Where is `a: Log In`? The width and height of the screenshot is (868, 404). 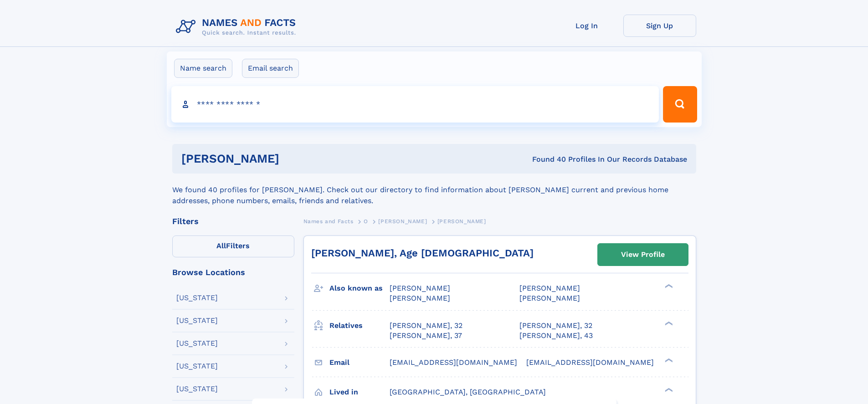 a: Log In is located at coordinates (587, 26).